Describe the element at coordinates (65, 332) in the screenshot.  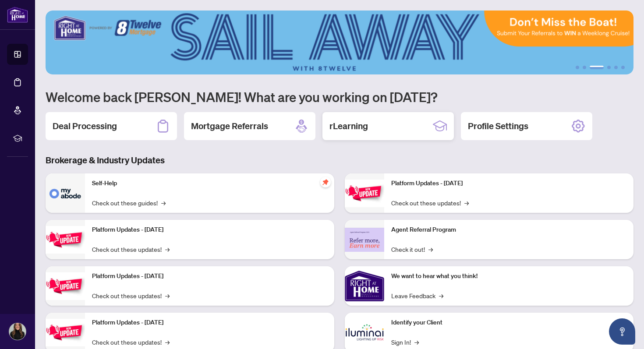
I see `img: Platform Updates - July 8, 2025` at that location.